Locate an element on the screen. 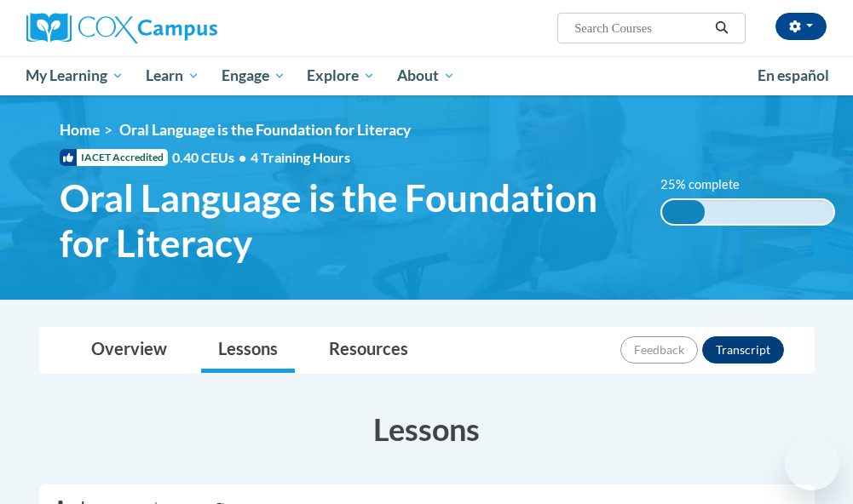 Image resolution: width=853 pixels, height=504 pixels. span: En español is located at coordinates (794, 75).